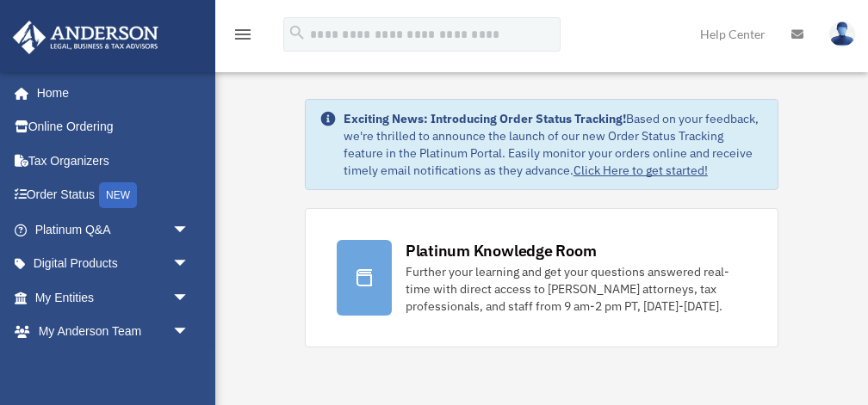 The image size is (868, 405). Describe the element at coordinates (114, 128) in the screenshot. I see `a: Online Ordering` at that location.